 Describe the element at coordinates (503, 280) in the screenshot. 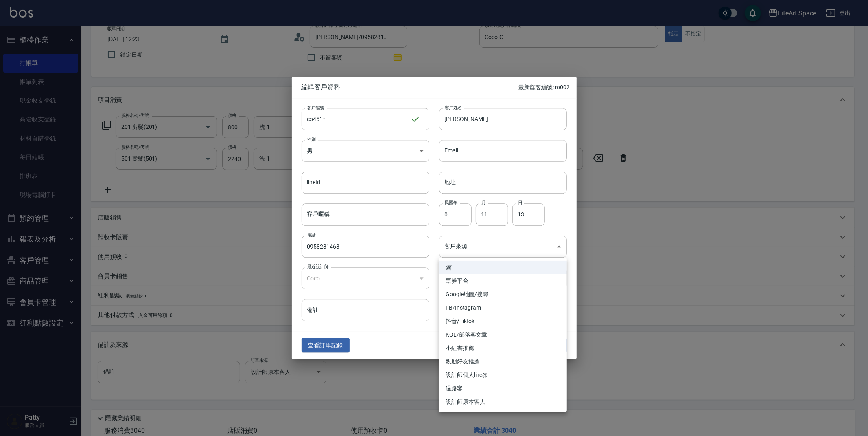

I see `li: 票券平台` at that location.